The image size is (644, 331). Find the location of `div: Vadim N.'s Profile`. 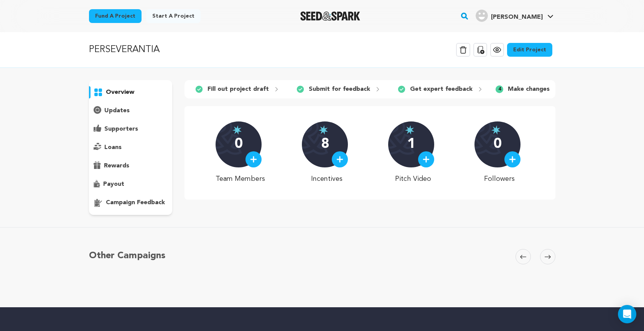

div: Vadim N.'s Profile is located at coordinates (509, 15).